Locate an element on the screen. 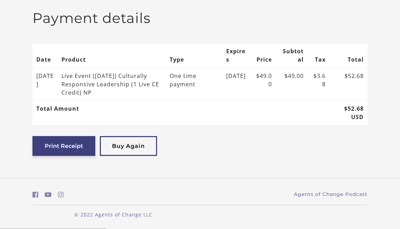 The width and height of the screenshot is (400, 229). img: logo_orange.svg is located at coordinates (14, 14).